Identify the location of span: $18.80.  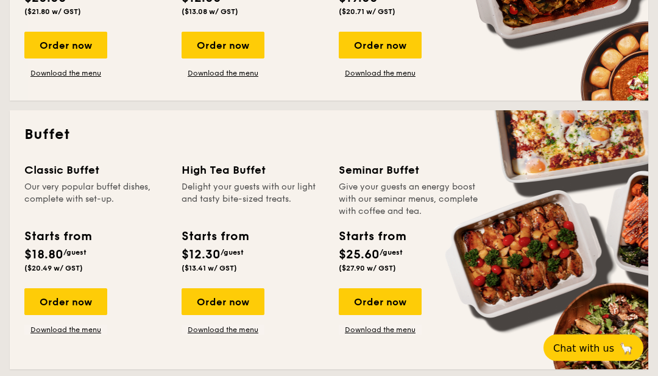
(44, 255).